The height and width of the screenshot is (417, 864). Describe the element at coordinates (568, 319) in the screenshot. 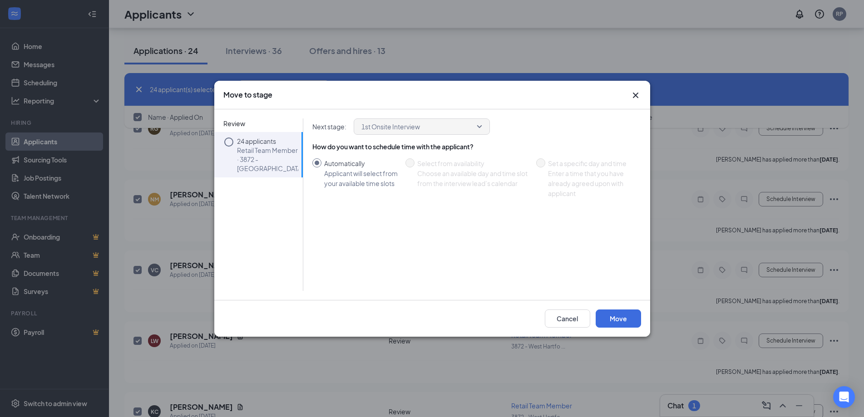

I see `button: Cancel` at that location.